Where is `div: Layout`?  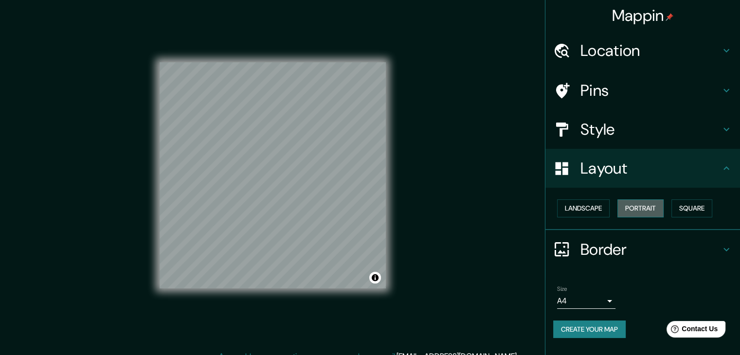 div: Layout is located at coordinates (643, 168).